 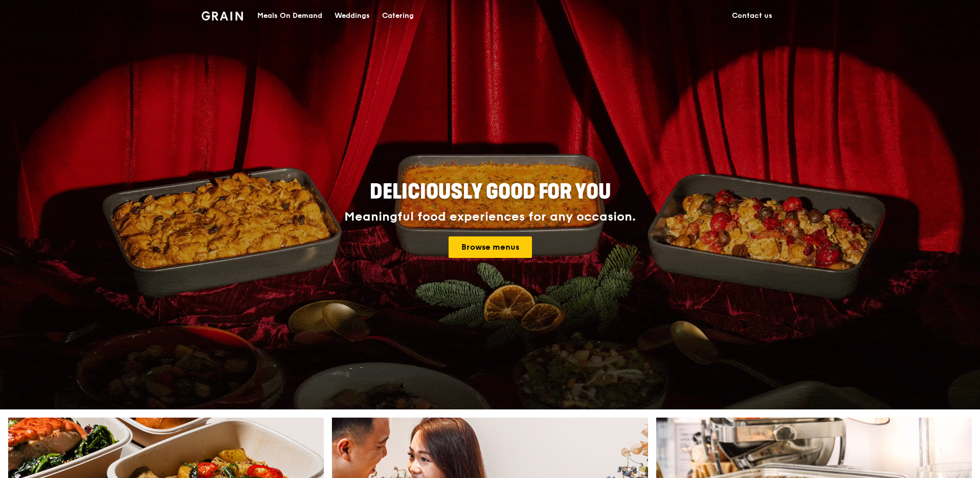 What do you see at coordinates (290, 16) in the screenshot?
I see `div: Meals On Demand` at bounding box center [290, 16].